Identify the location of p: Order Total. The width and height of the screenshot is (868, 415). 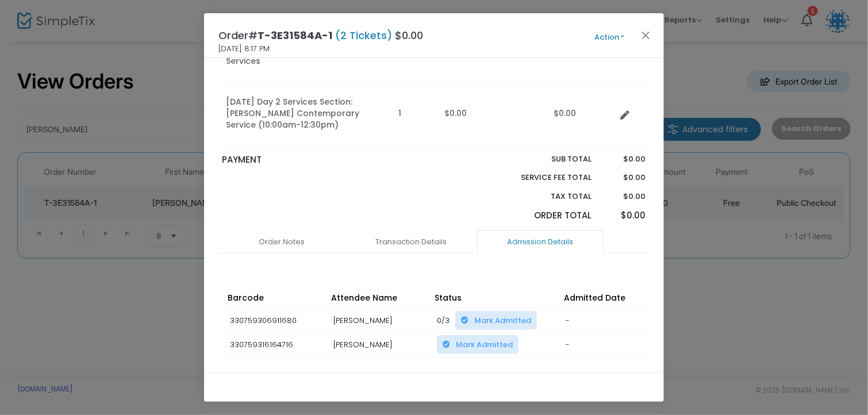
(543, 216).